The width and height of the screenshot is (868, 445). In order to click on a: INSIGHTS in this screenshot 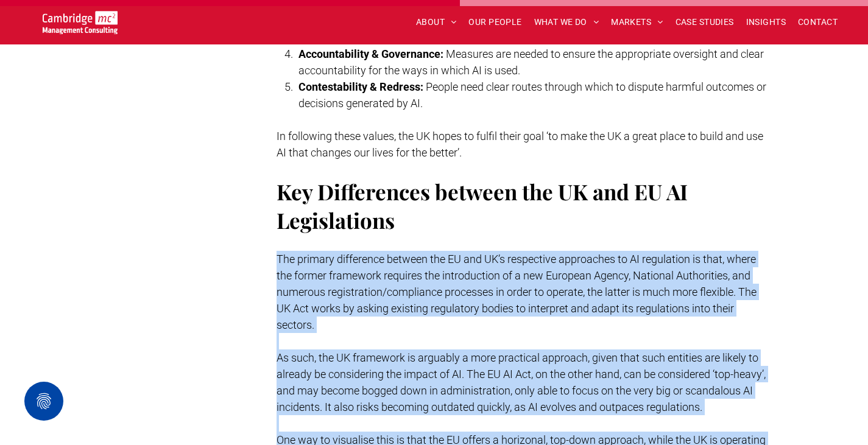, I will do `click(765, 22)`.